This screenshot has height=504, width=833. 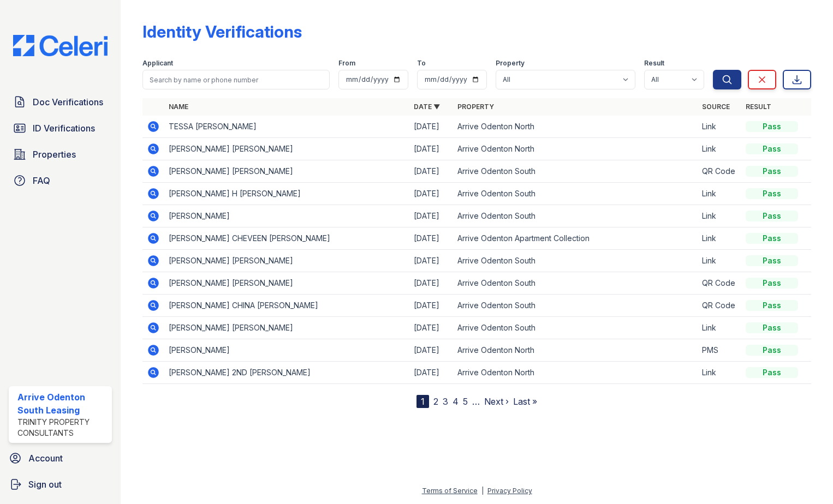 What do you see at coordinates (60, 484) in the screenshot?
I see `a: Sign out` at bounding box center [60, 484].